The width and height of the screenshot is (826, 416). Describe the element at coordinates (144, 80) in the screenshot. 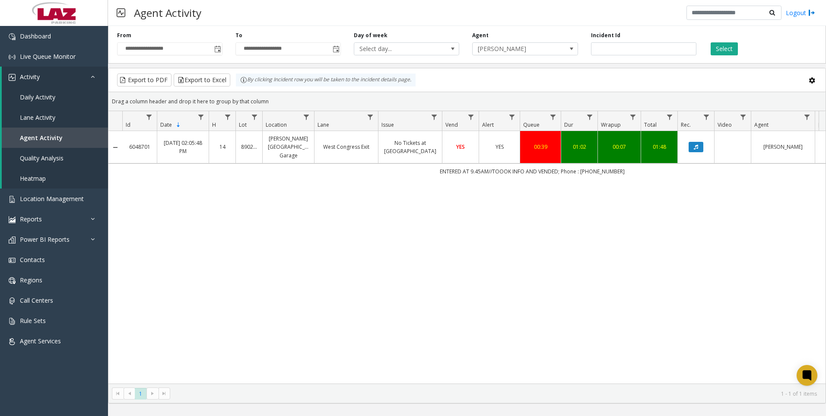

I see `button: Export to PDF` at that location.